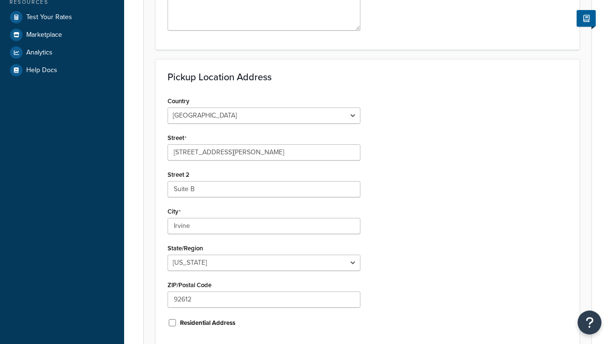  What do you see at coordinates (185, 248) in the screenshot?
I see `label: State/Region` at bounding box center [185, 248].